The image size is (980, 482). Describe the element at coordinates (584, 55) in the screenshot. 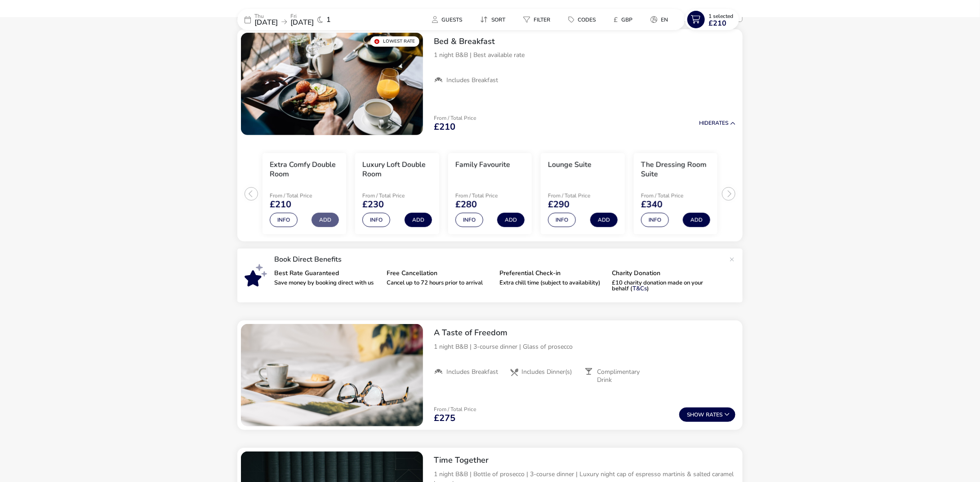

I see `p: 1 night B&B | Best available rate` at that location.